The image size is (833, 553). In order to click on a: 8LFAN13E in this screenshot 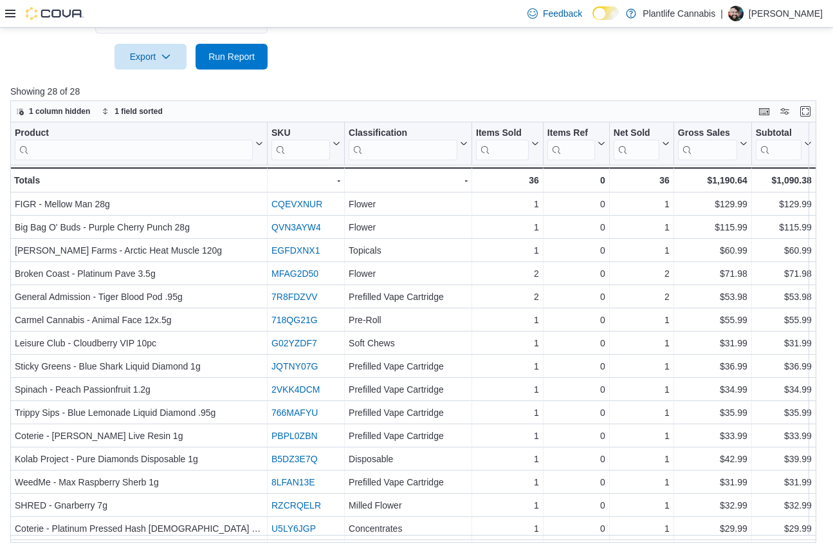, I will do `click(293, 482)`.